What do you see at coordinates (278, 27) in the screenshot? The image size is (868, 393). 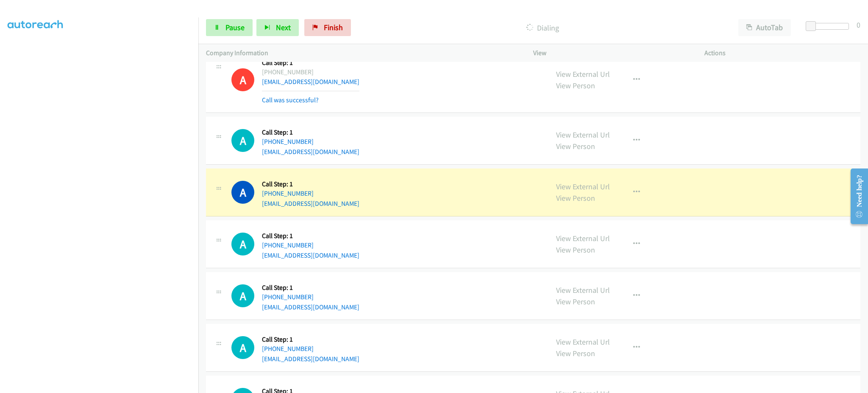 I see `button: Next` at bounding box center [278, 27].